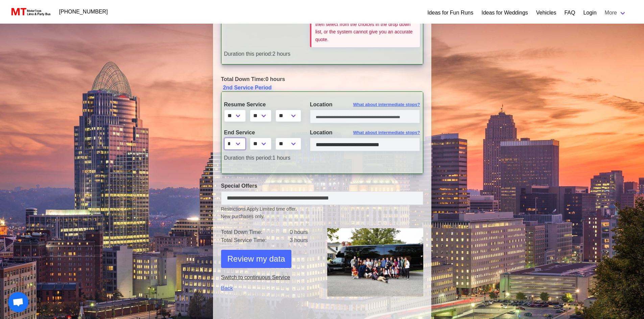 This screenshot has height=319, width=644. What do you see at coordinates (505, 13) in the screenshot?
I see `a: Ideas for Weddings` at bounding box center [505, 13].